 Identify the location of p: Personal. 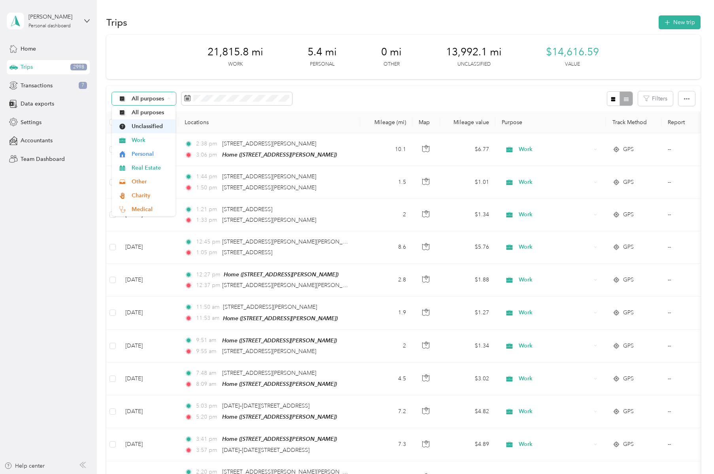
(322, 64).